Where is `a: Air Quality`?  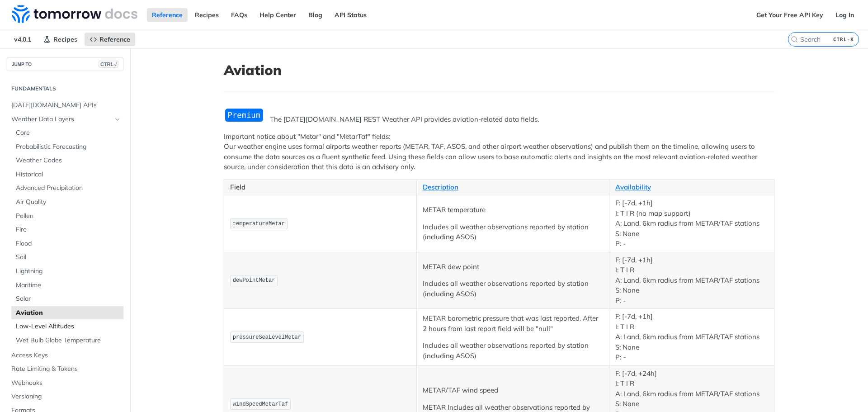 a: Air Quality is located at coordinates (67, 202).